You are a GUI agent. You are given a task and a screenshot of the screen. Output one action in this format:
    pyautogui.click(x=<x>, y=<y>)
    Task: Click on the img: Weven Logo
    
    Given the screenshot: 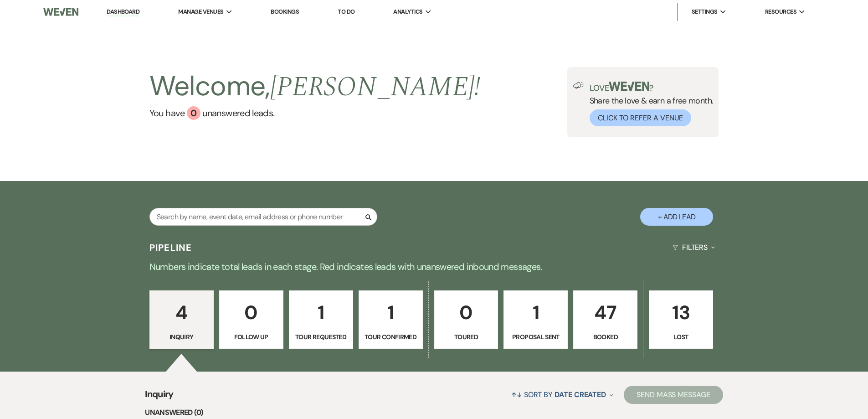 What is the action you would take?
    pyautogui.click(x=61, y=12)
    